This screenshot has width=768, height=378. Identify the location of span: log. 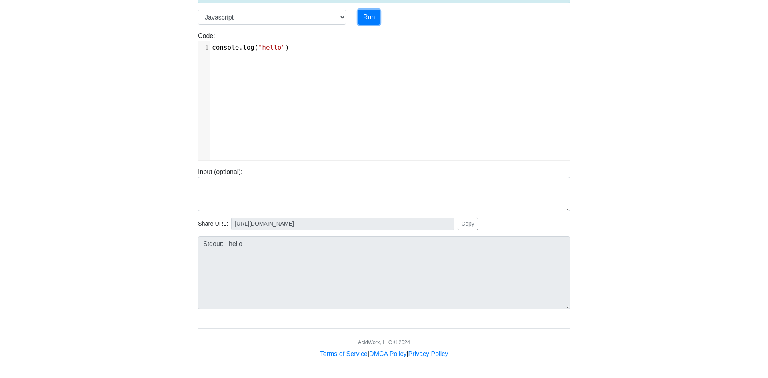
(248, 47).